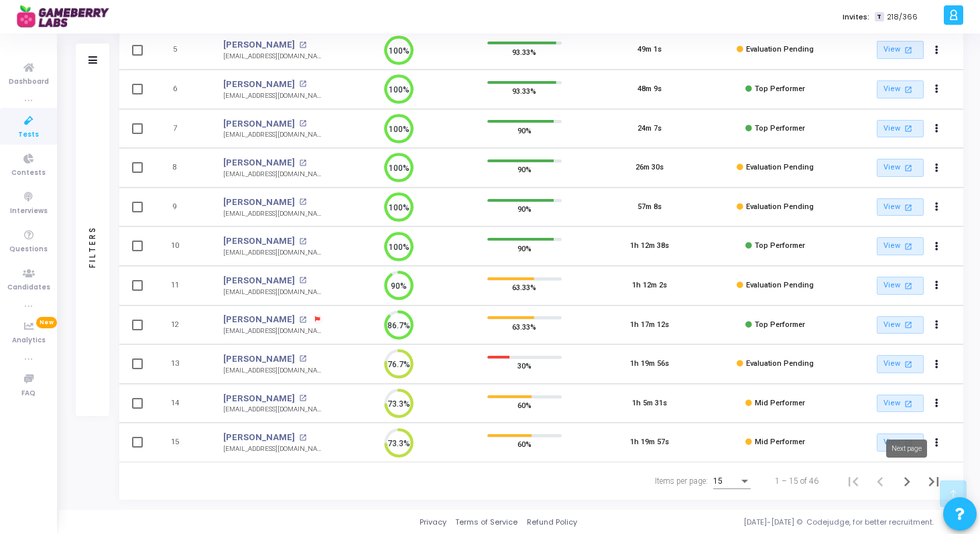 The width and height of the screenshot is (980, 534). What do you see at coordinates (650, 325) in the screenshot?
I see `div: 1h 17m 12s` at bounding box center [650, 325].